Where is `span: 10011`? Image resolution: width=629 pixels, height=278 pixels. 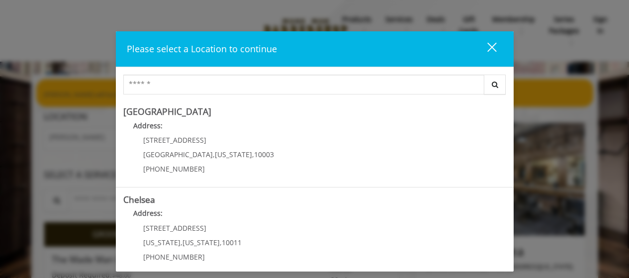
span: 10011 is located at coordinates (232, 242).